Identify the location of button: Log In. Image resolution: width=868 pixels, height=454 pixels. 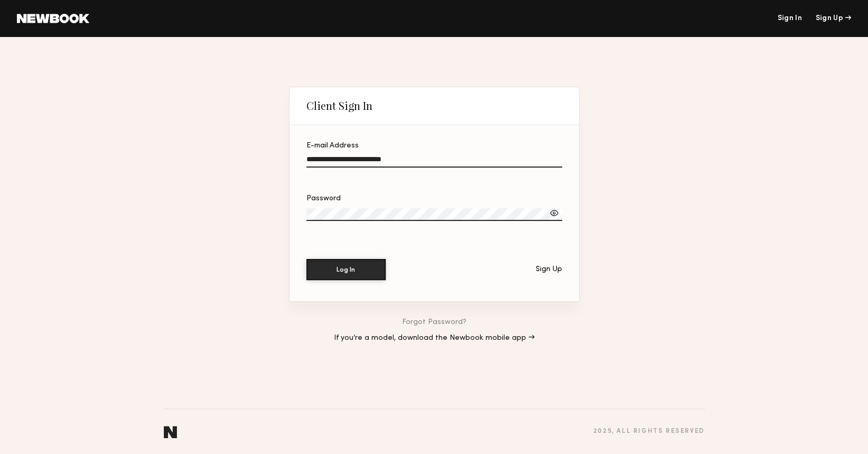
(347, 269).